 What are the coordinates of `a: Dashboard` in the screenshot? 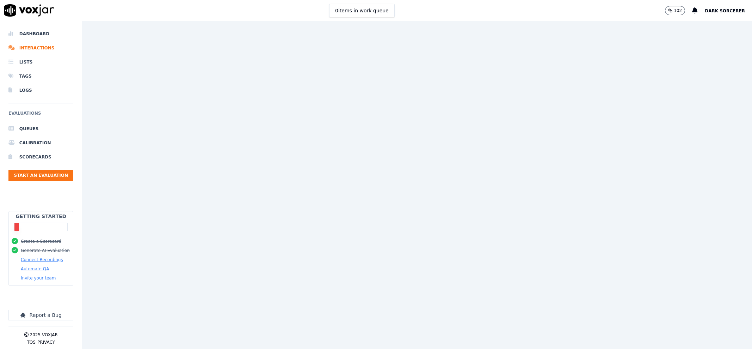 It's located at (41, 34).